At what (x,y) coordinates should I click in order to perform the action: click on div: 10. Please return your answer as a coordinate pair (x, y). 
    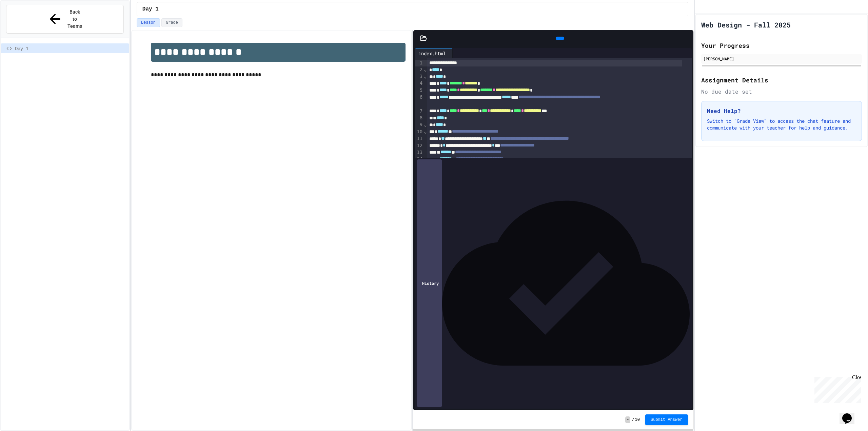
    Looking at the image, I should click on (419, 132).